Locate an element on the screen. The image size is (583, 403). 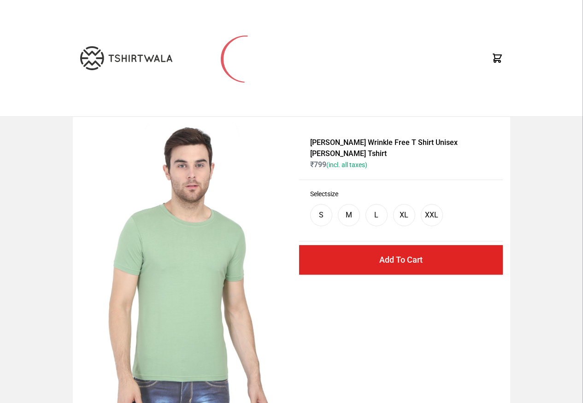
img: TW-LOGO-400-104.png is located at coordinates (126, 58).